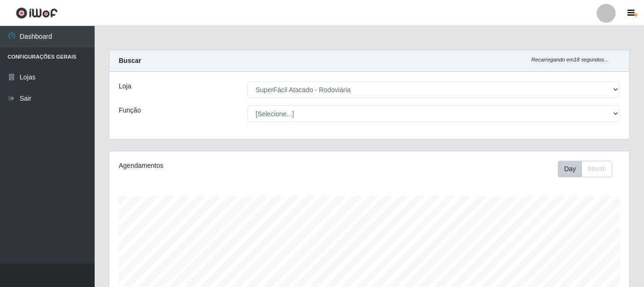  Describe the element at coordinates (130, 110) in the screenshot. I see `label: Função` at that location.